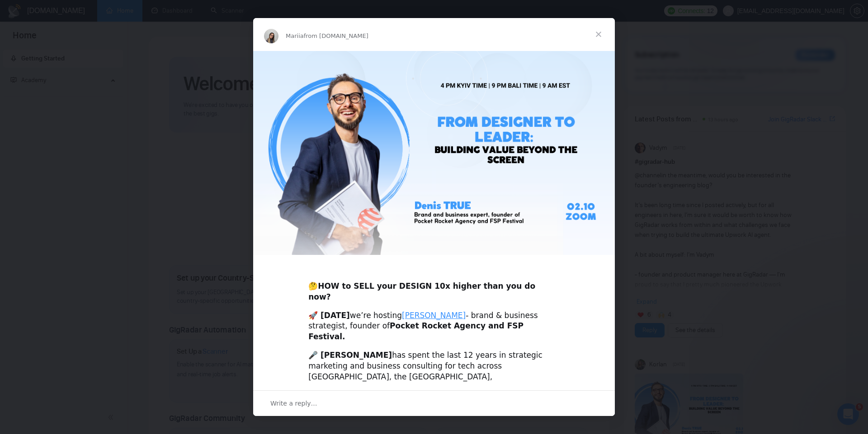  Describe the element at coordinates (598, 35) in the screenshot. I see `span: Close` at that location.